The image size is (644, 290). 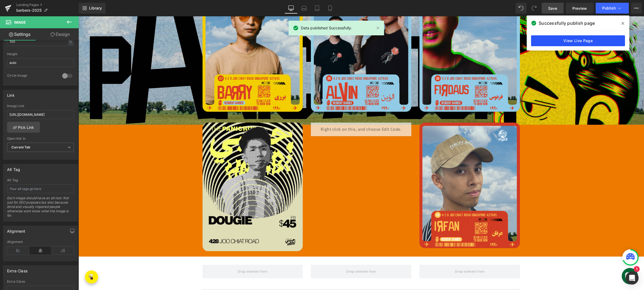 What do you see at coordinates (11, 94) in the screenshot?
I see `div: Link` at bounding box center [11, 94].